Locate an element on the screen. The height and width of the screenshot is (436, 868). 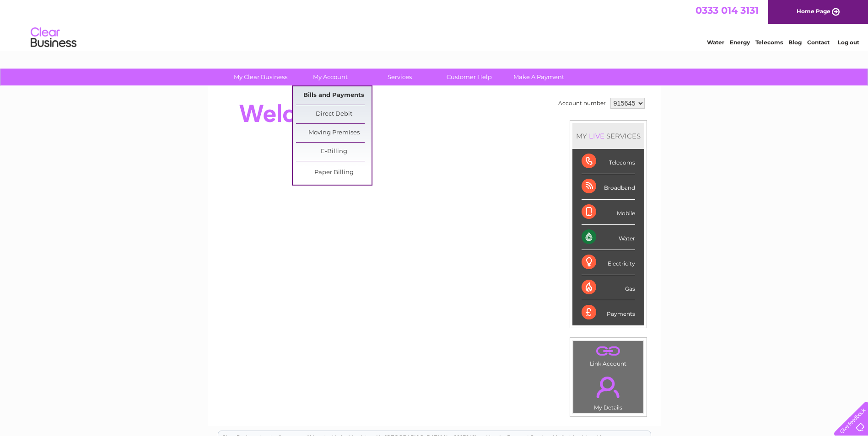
a: Bills and Payments is located at coordinates (334, 96).